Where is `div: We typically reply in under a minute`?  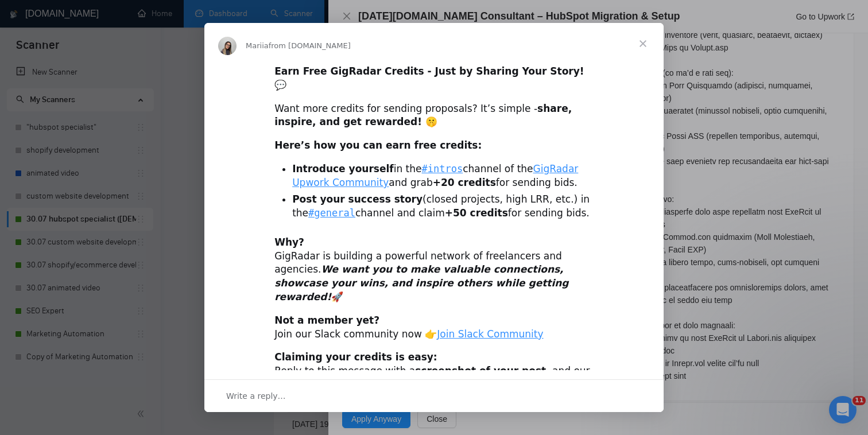
div: We typically reply in under a minute is located at coordinates (107, 268).